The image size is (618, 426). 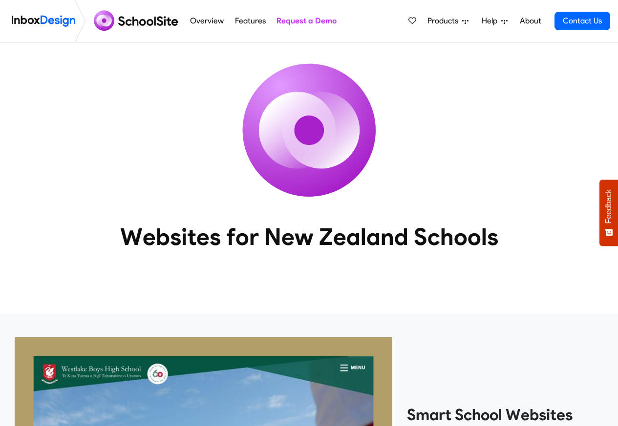 I want to click on button: Feedback - Show survey, so click(x=609, y=213).